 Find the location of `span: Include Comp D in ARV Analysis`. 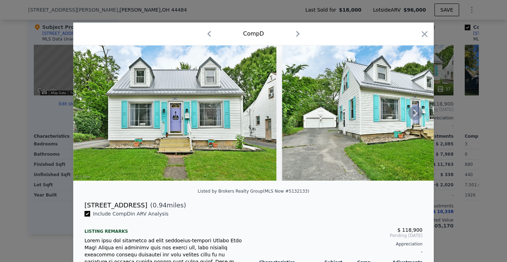

span: Include Comp D in ARV Analysis is located at coordinates (131, 214).